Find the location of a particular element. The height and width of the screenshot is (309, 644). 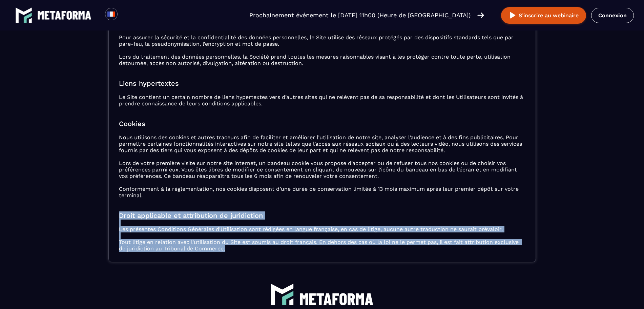

h2: Liens hypertextes is located at coordinates (322, 83).